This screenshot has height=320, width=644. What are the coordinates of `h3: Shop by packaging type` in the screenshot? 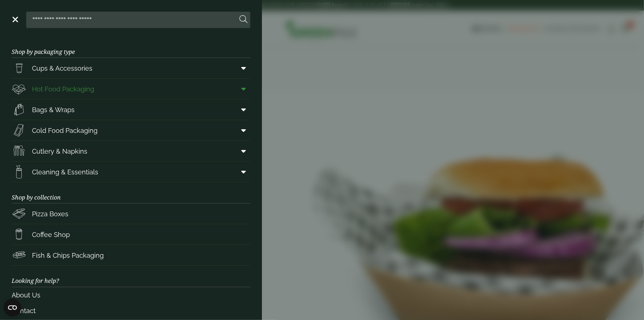 It's located at (131, 48).